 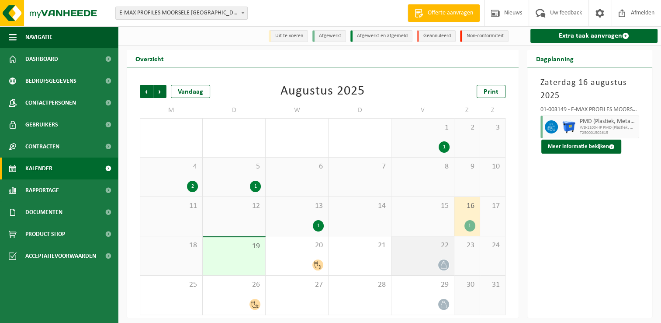 What do you see at coordinates (360, 285) in the screenshot?
I see `span: 28` at bounding box center [360, 285].